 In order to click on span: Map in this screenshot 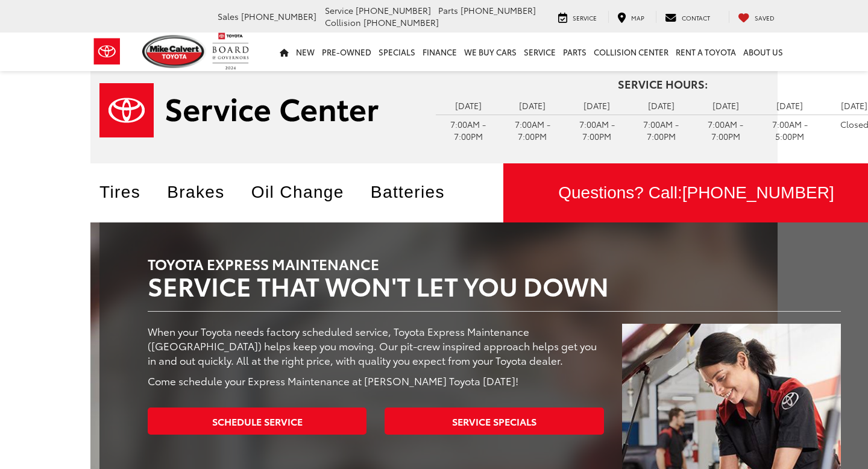, I will do `click(638, 18)`.